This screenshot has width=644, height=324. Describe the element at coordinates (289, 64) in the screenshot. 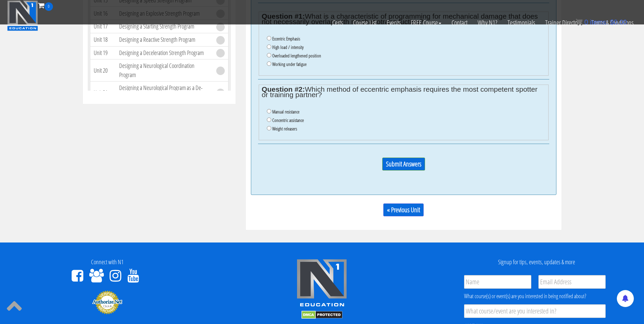

I see `label: Working under fatigue` at that location.